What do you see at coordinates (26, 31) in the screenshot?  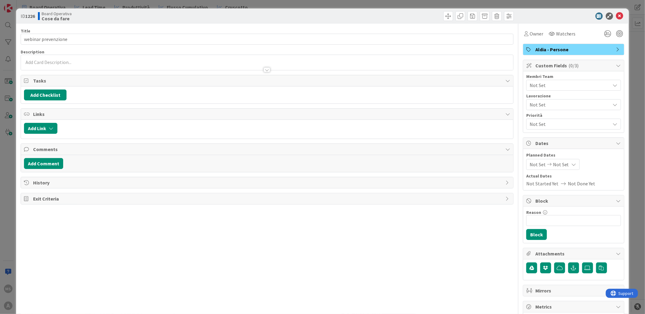 I see `label: Title` at bounding box center [26, 31].